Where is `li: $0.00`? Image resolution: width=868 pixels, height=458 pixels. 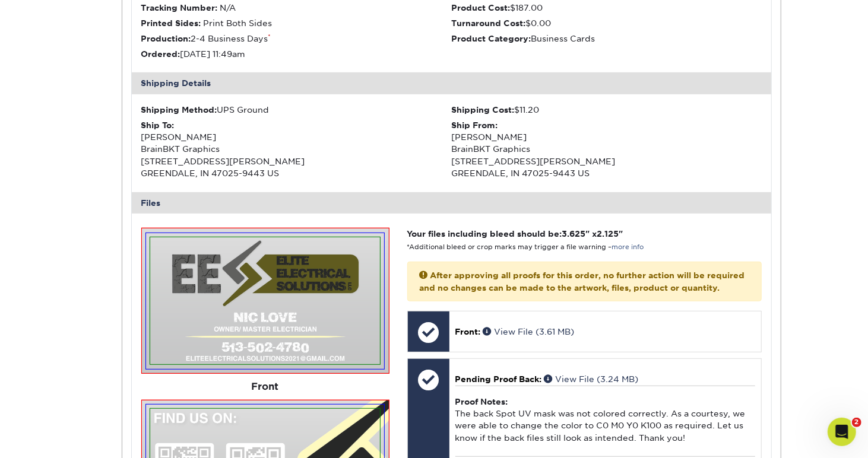
li: $0.00 is located at coordinates (606, 23).